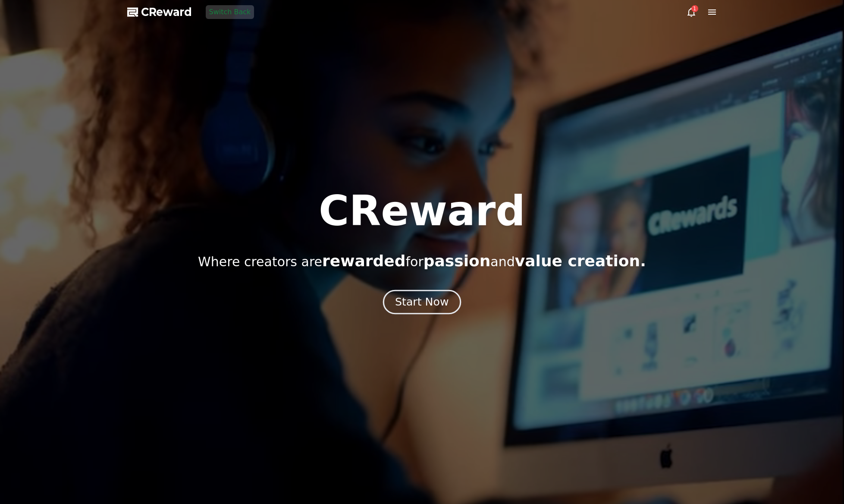 The height and width of the screenshot is (504, 844). What do you see at coordinates (364, 261) in the screenshot?
I see `span: rewarded` at bounding box center [364, 261].